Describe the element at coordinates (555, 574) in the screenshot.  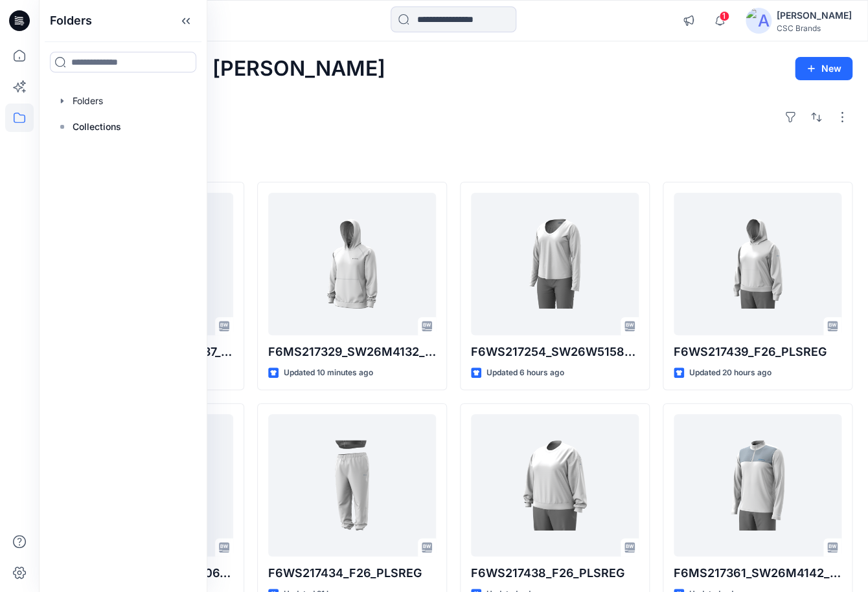
I see `p: F6WS217438_F26_PLSREG` at that location.